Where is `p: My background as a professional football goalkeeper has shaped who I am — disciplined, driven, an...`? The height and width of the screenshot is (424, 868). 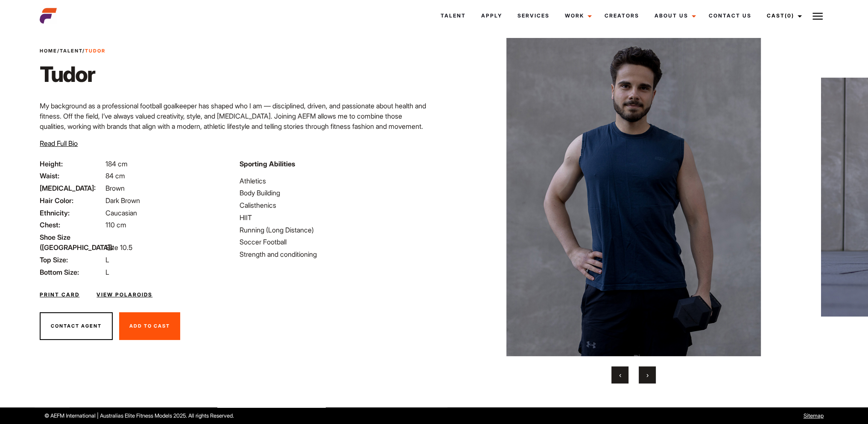 p: My background as a professional football goalkeeper has shaped who I am — disciplined, driven, an... is located at coordinates (234, 116).